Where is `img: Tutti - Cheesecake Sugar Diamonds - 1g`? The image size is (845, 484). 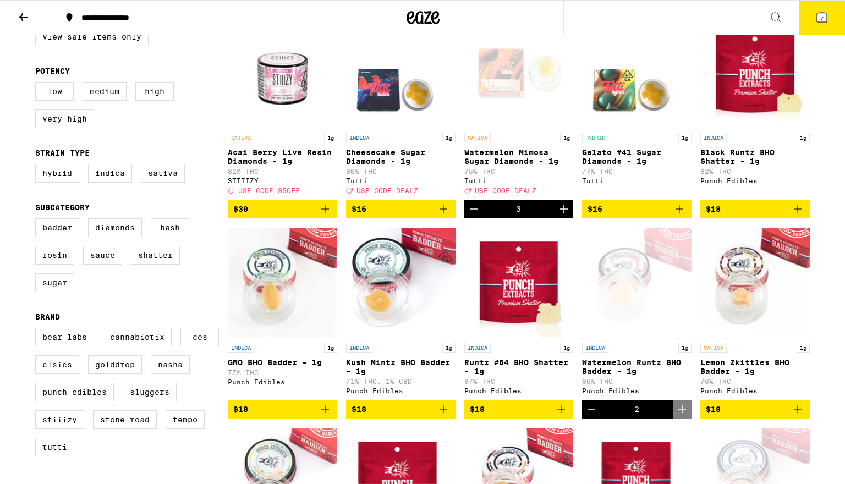
img: Tutti - Cheesecake Sugar Diamonds - 1g is located at coordinates (400, 72).